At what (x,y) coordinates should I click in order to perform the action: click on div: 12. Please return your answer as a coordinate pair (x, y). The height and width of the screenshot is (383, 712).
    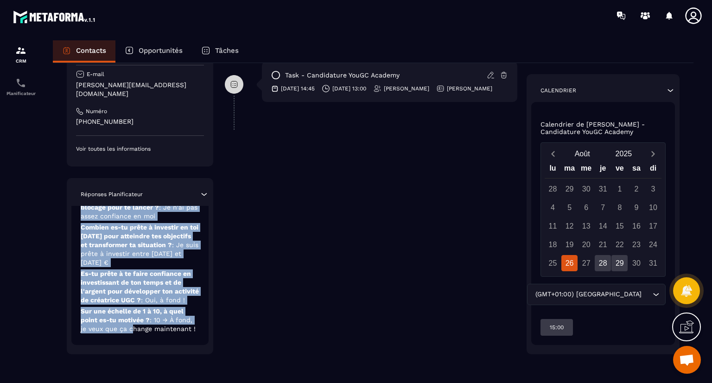
    Looking at the image, I should click on (569, 226).